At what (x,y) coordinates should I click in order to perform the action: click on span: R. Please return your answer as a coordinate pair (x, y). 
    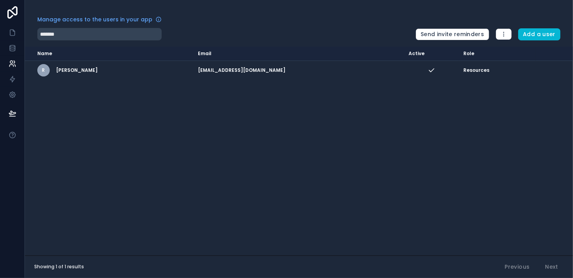
    Looking at the image, I should click on (44, 70).